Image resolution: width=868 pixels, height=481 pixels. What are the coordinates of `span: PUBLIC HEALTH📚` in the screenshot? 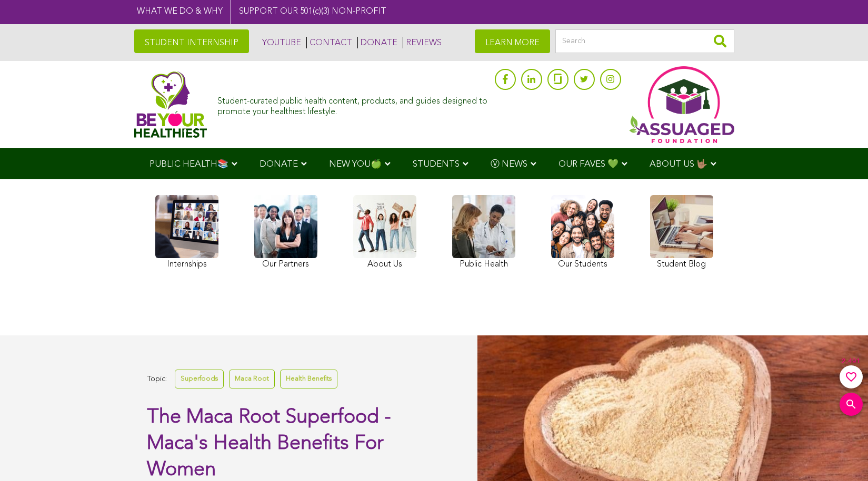 It's located at (189, 164).